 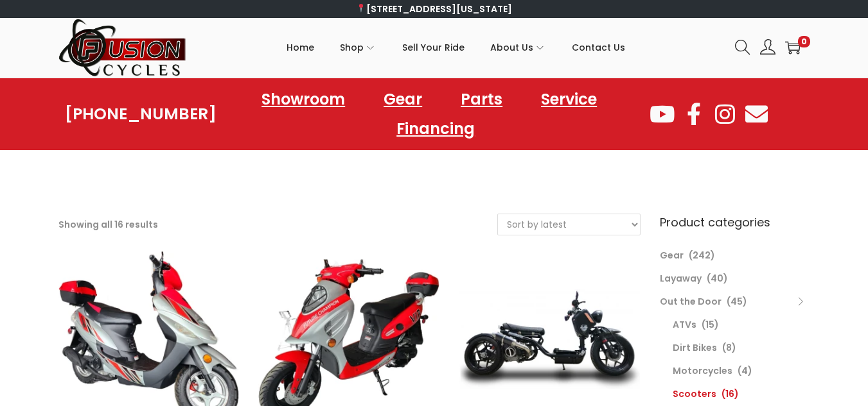 What do you see at coordinates (357, 48) in the screenshot?
I see `a: Shop` at bounding box center [357, 48].